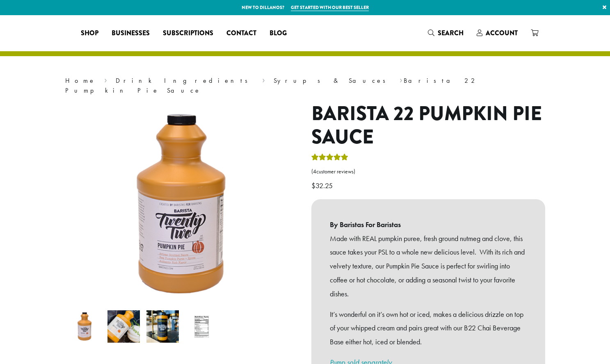 The height and width of the screenshot is (364, 610). Describe the element at coordinates (278, 33) in the screenshot. I see `span: Blog` at that location.